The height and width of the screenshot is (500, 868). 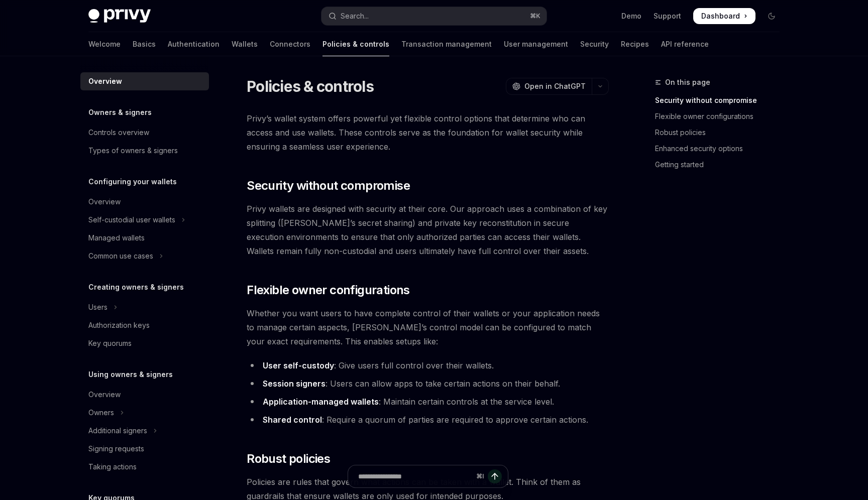 I want to click on a: User management, so click(x=536, y=45).